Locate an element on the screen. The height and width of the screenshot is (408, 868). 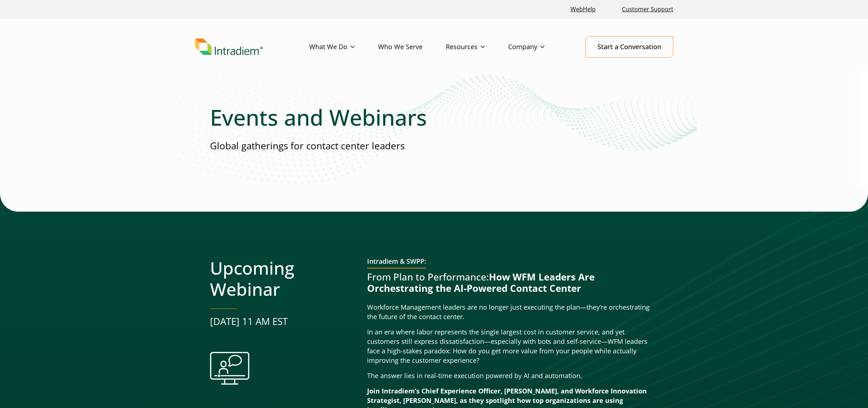
a: Link to homepage of Intradiem is located at coordinates (252, 47).